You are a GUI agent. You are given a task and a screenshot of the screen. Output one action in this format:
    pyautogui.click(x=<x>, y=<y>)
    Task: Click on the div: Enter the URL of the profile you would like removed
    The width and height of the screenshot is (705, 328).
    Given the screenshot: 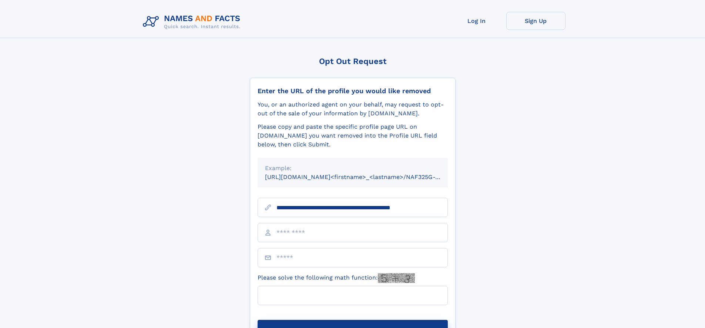 What is the action you would take?
    pyautogui.click(x=353, y=91)
    